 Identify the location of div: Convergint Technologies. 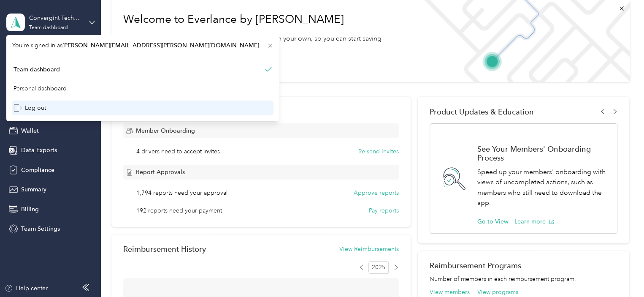
(55, 18).